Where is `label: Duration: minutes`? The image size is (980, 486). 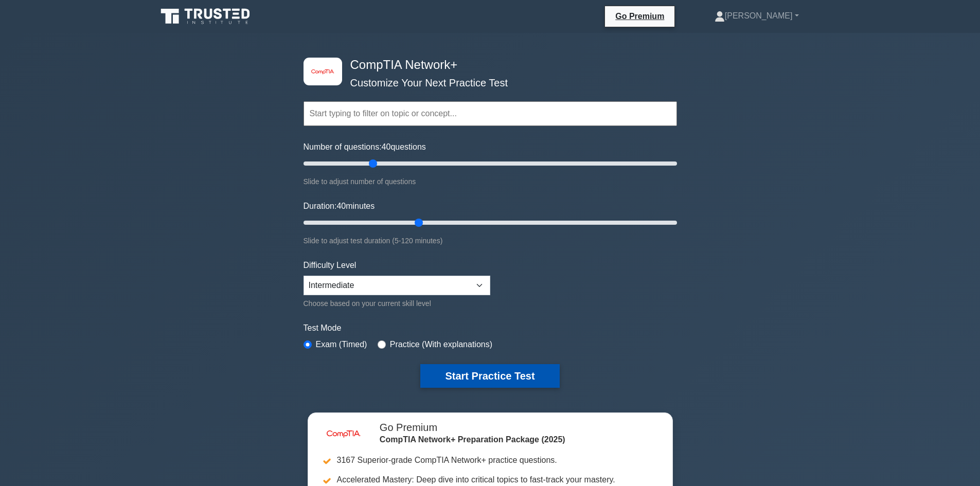 label: Duration: minutes is located at coordinates (339, 206).